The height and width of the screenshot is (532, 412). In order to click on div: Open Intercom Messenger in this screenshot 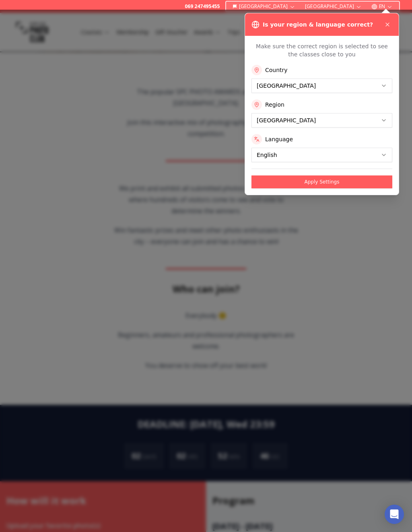, I will do `click(394, 514)`.